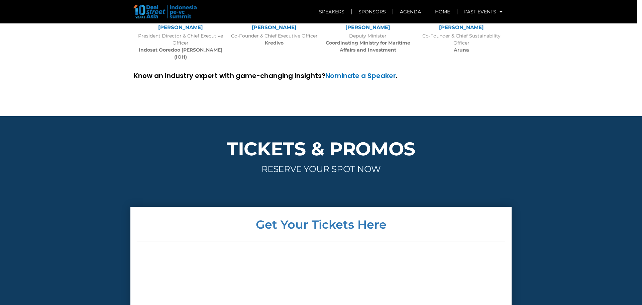  I want to click on a: Nominate a Speaker, so click(361, 76).